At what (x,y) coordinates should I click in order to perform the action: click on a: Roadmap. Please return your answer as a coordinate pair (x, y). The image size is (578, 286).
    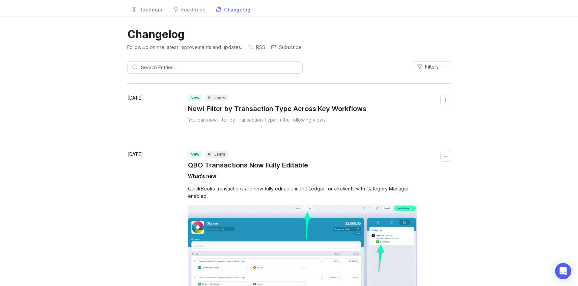
    Looking at the image, I should click on (147, 10).